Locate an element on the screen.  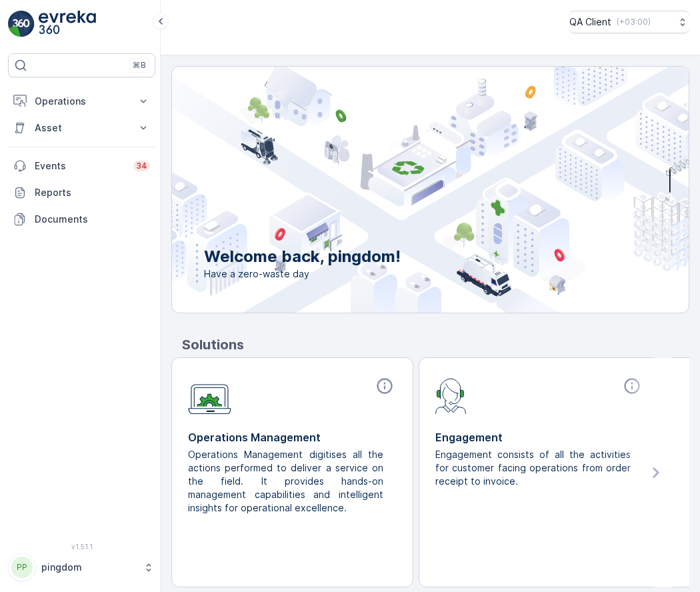
p: Operations is located at coordinates (81, 101).